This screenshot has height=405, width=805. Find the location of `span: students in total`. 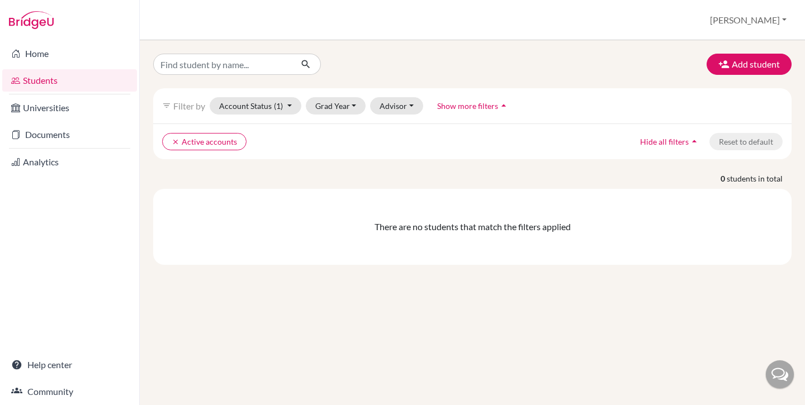

span: students in total is located at coordinates (759, 178).